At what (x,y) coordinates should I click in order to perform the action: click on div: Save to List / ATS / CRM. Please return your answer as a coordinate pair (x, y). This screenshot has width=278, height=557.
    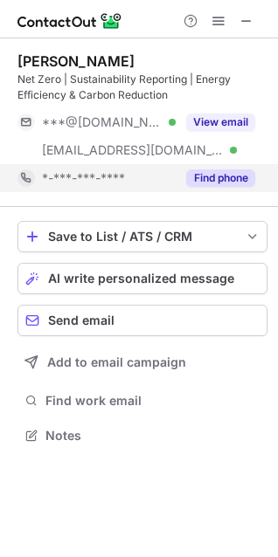
    Looking at the image, I should click on (142, 237).